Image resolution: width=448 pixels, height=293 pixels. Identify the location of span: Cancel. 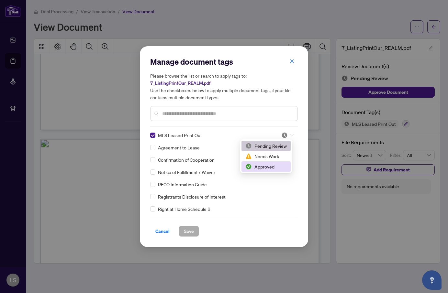
(163, 231).